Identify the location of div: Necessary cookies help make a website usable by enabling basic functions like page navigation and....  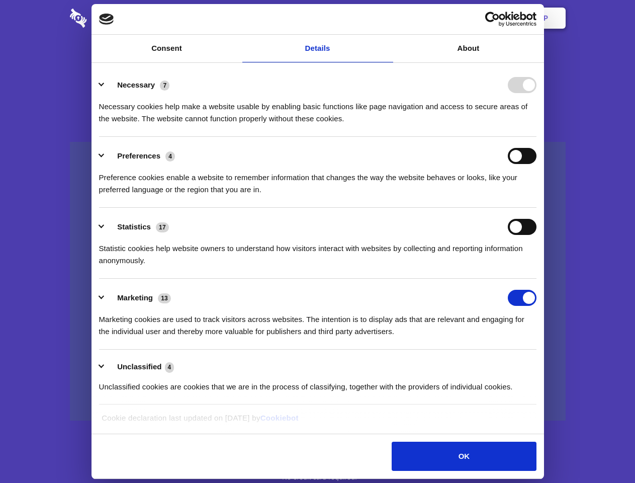
(318, 109).